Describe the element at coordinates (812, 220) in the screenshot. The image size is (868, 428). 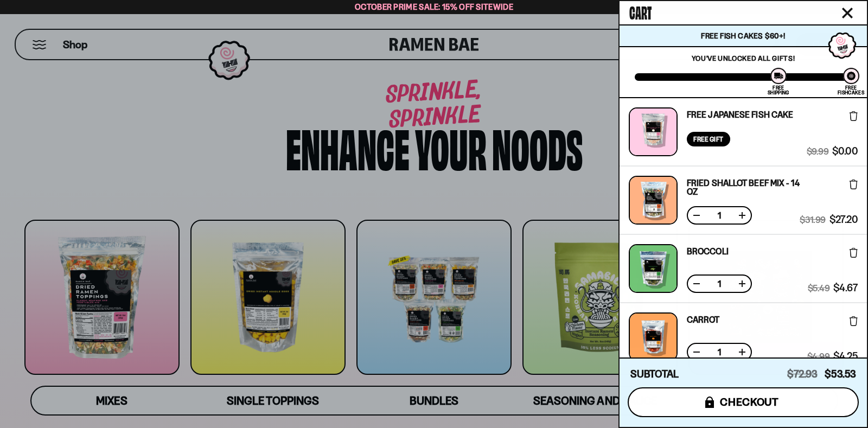
I see `span: $31.99` at that location.